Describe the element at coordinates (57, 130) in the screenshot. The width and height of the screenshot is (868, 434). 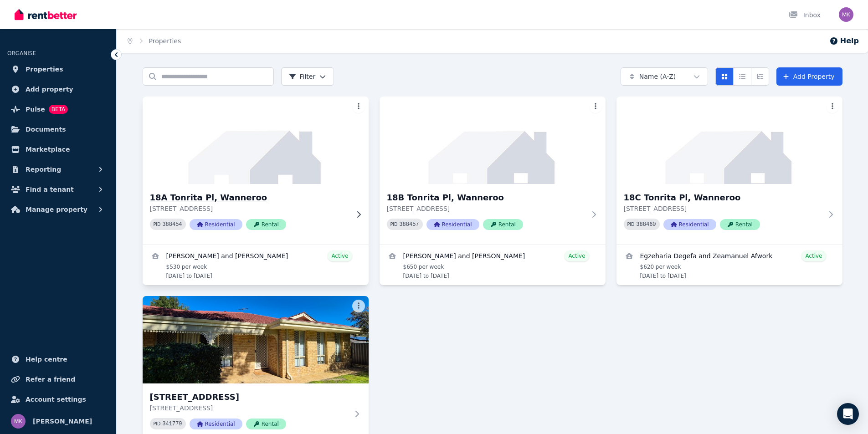
I see `a: Documents` at that location.